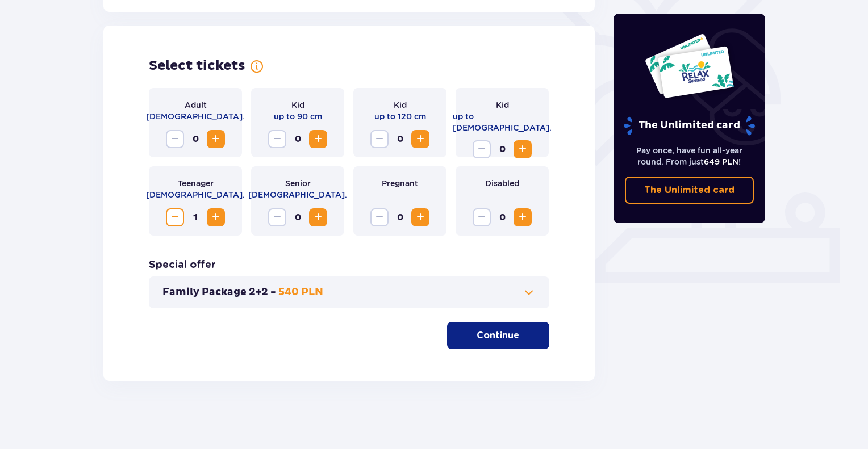  Describe the element at coordinates (301, 292) in the screenshot. I see `p: 540 PLN` at that location.